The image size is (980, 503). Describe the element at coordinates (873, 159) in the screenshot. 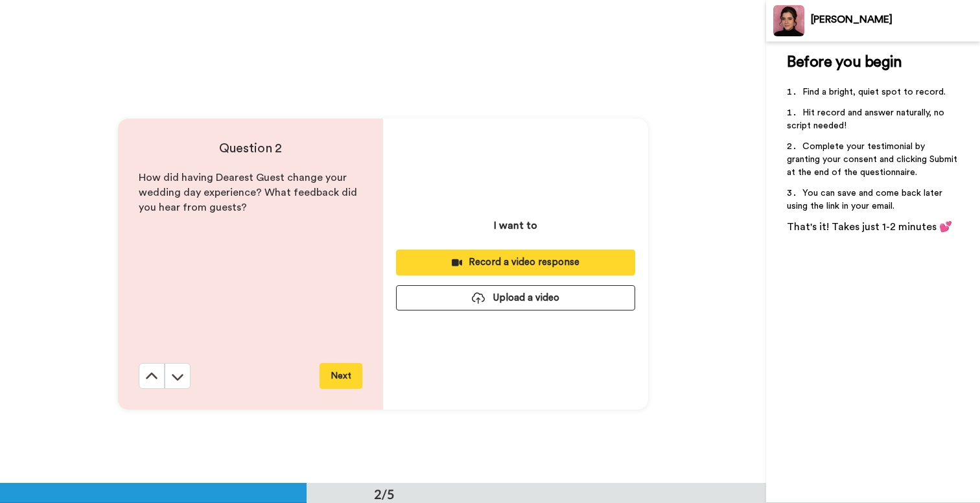

I see `span: Complete your testimonial by granting your consent and clicking Submit at the end of the question...` at that location.